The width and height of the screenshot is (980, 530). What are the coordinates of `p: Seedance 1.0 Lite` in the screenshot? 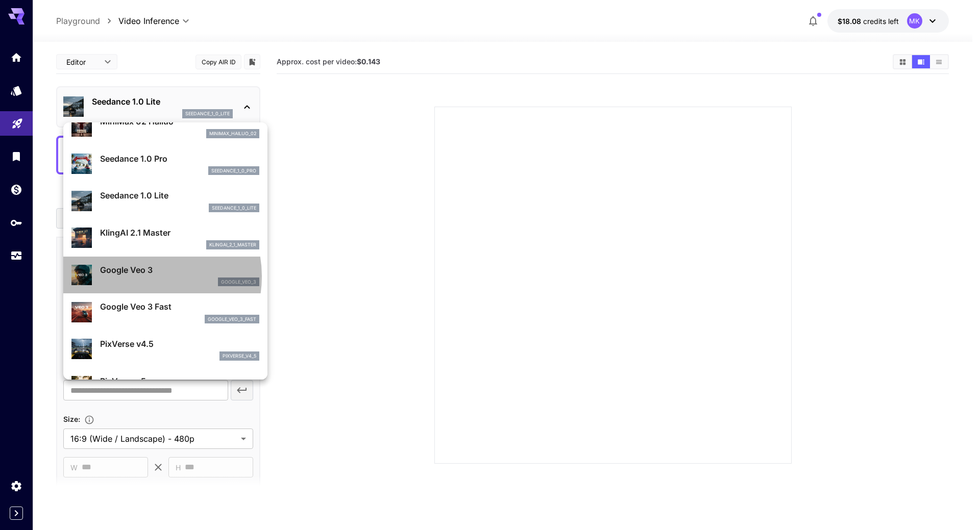 It's located at (180, 195).